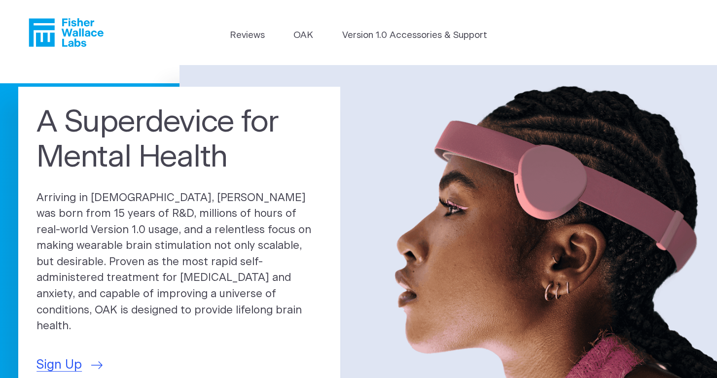  What do you see at coordinates (247, 36) in the screenshot?
I see `a: Reviews` at bounding box center [247, 36].